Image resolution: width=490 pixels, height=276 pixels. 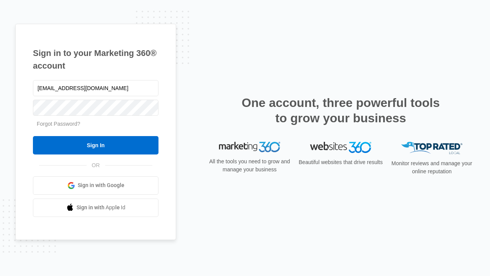 I want to click on a: Sign in with Apple Id, so click(x=96, y=208).